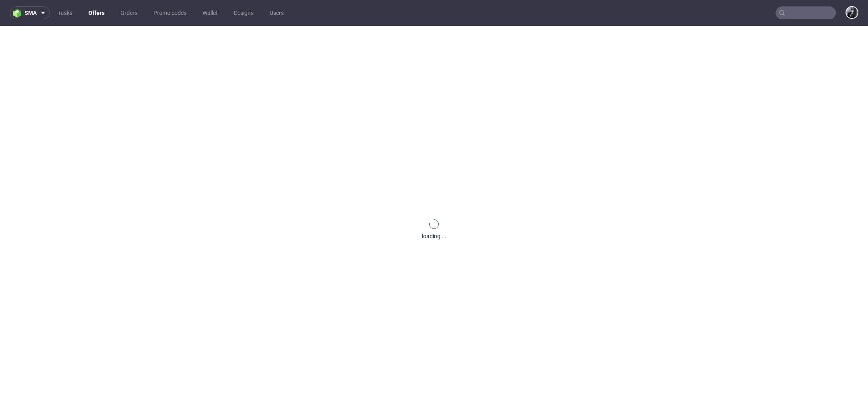  I want to click on span: sma, so click(30, 13).